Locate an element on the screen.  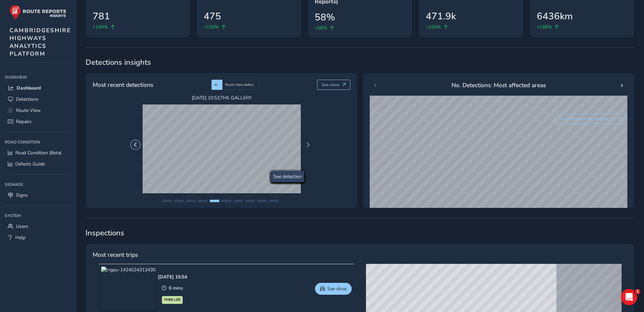
span: Route View is located at coordinates (28, 110).